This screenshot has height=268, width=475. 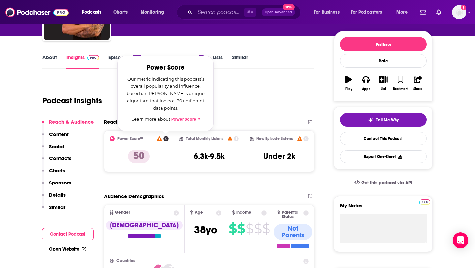 What do you see at coordinates (91, 12) in the screenshot?
I see `span: Podcasts` at bounding box center [91, 12].